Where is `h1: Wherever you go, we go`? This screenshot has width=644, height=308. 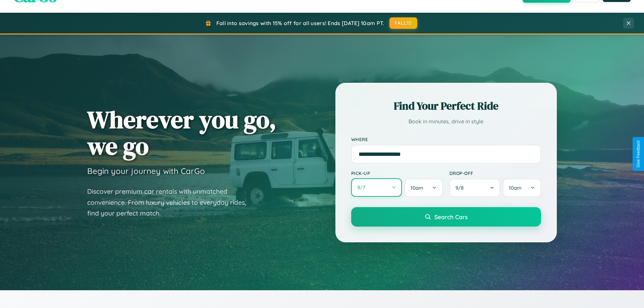 h1: Wherever you go, we go is located at coordinates (182, 133).